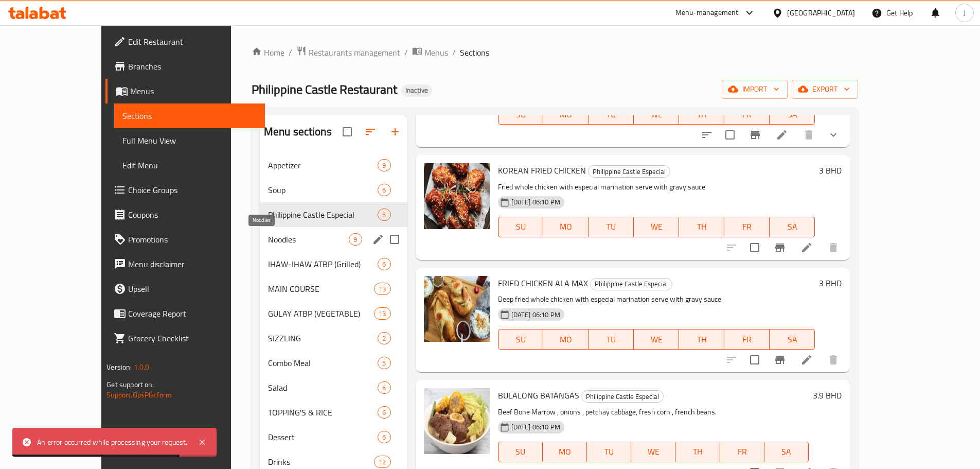  I want to click on img: FRIED CHICKEN ALA MAX, so click(457, 309).